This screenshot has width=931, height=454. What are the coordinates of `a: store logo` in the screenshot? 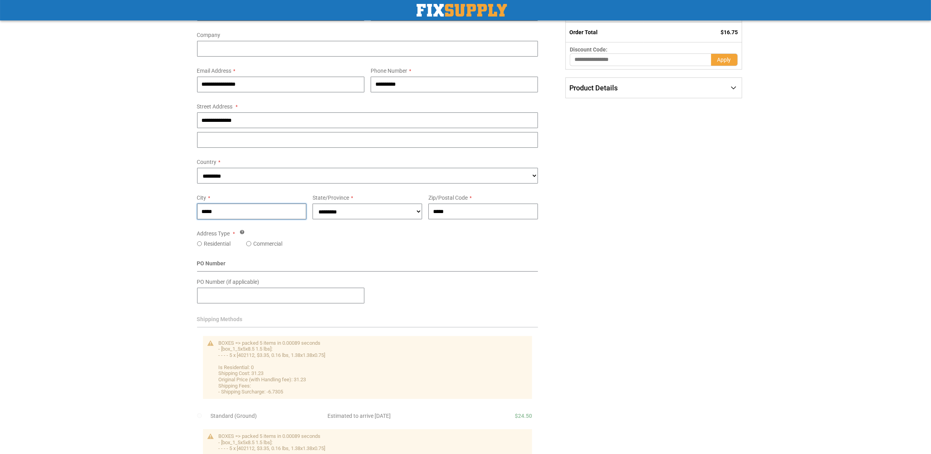 It's located at (462, 10).